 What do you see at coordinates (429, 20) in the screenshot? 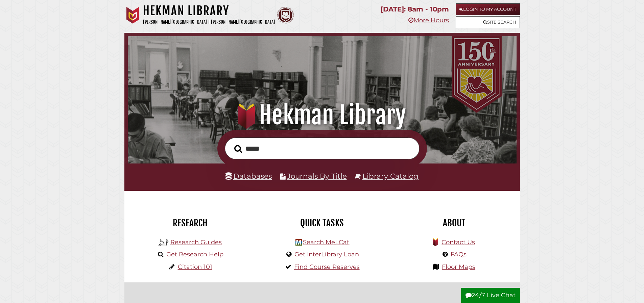
I see `a: More Hours` at bounding box center [429, 20].